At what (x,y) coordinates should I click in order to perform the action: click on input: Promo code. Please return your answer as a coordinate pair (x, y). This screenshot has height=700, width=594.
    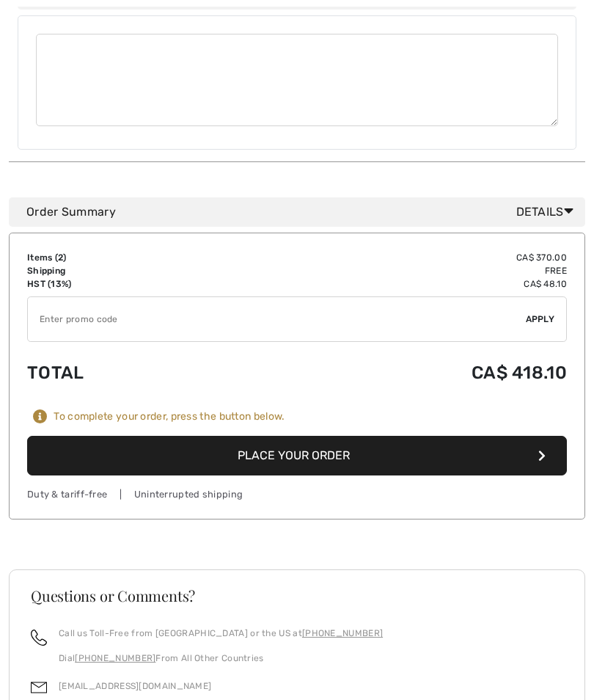
    Looking at the image, I should click on (276, 320).